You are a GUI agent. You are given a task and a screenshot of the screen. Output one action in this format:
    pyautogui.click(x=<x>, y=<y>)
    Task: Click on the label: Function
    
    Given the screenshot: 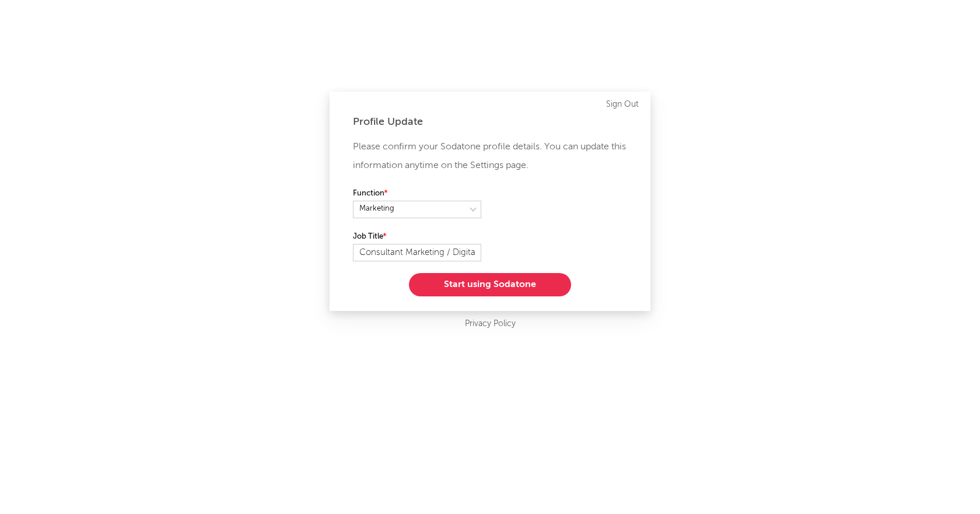 What is the action you would take?
    pyautogui.click(x=417, y=194)
    